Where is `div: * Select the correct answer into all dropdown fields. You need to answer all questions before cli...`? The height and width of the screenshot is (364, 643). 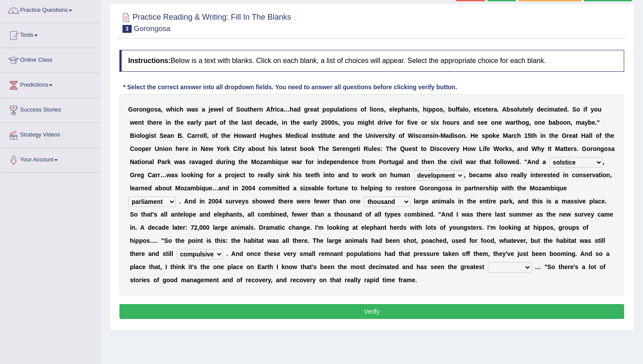 div: * Select the correct answer into all dropdown fields. You need to answer all questions before cli... is located at coordinates (290, 87).